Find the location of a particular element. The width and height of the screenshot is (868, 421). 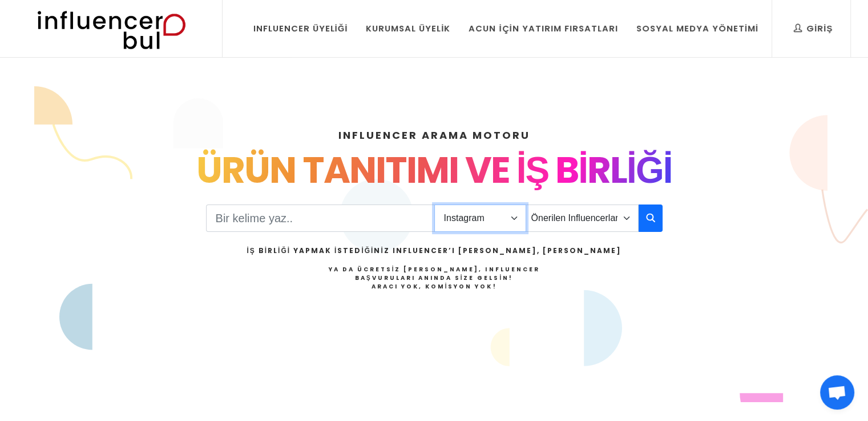

div: Kurumsal Üyelik is located at coordinates (408, 28).